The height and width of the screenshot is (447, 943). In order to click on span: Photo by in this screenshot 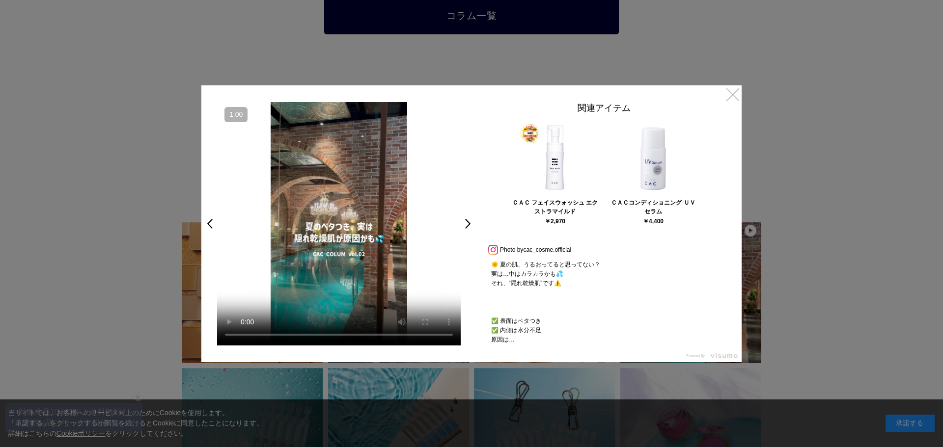, I will do `click(511, 250)`.